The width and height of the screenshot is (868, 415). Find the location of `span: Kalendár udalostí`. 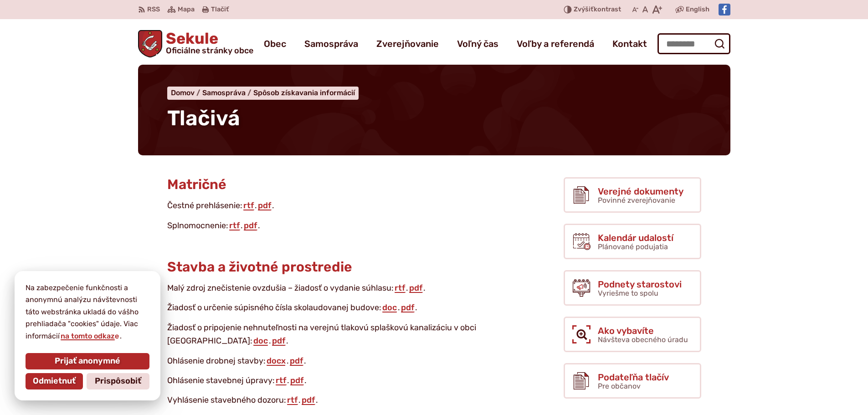

span: Kalendár udalostí is located at coordinates (636, 238).